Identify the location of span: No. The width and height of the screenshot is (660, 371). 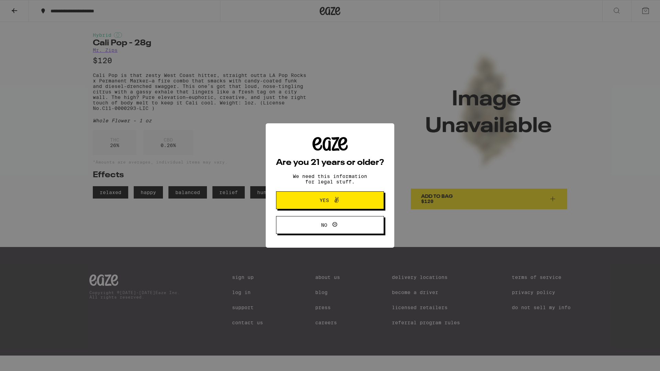
(324, 225).